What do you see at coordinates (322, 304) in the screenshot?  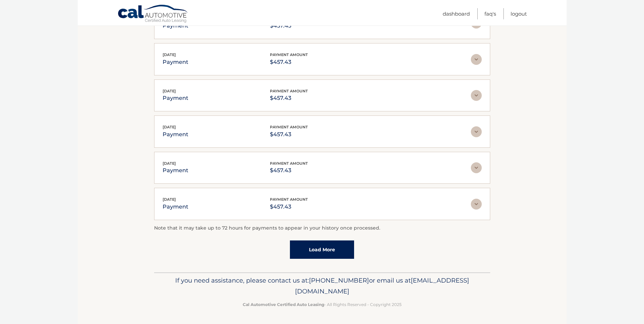 I see `p: - All Rights Reserved - Copyright 2025` at bounding box center [322, 304].